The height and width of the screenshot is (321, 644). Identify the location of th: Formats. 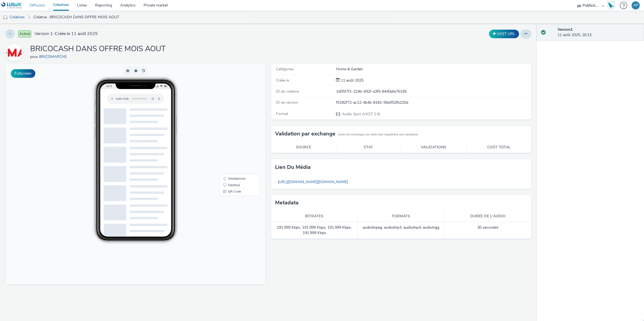
(401, 216).